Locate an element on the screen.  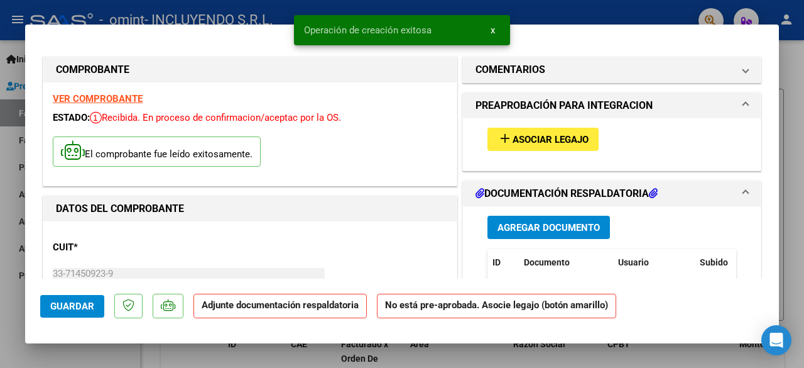
span: Agregar Documento is located at coordinates (548, 227).